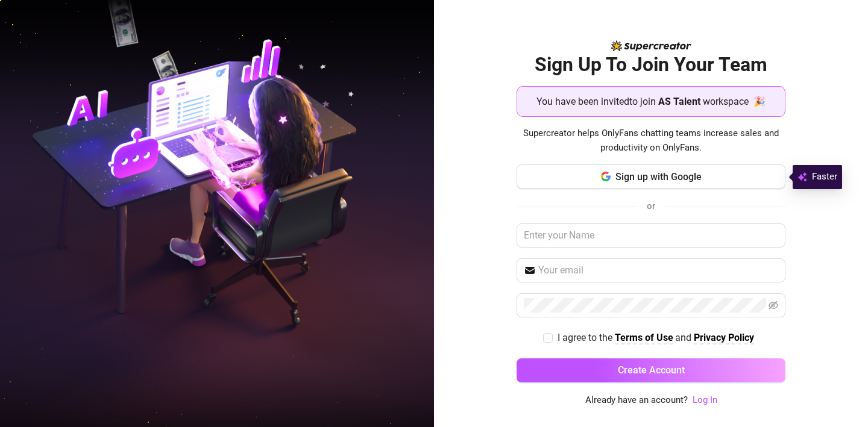  I want to click on span: or, so click(651, 206).